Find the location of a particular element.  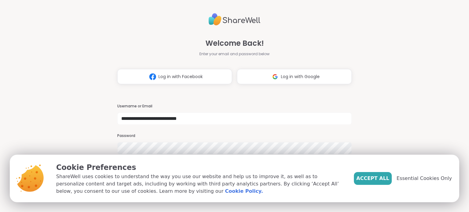

span: Enter your email and password below is located at coordinates (234, 54).